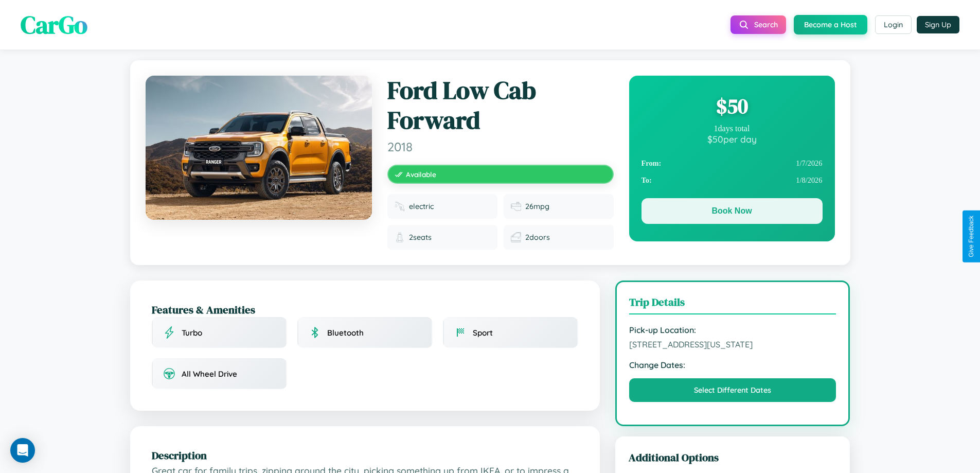 The width and height of the screenshot is (980, 473). Describe the element at coordinates (516, 206) in the screenshot. I see `img: Fuel efficiency` at that location.